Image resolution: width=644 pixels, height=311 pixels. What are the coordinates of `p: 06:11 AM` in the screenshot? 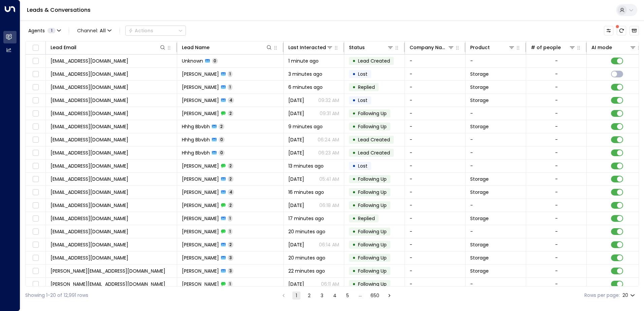 It's located at (330, 284).